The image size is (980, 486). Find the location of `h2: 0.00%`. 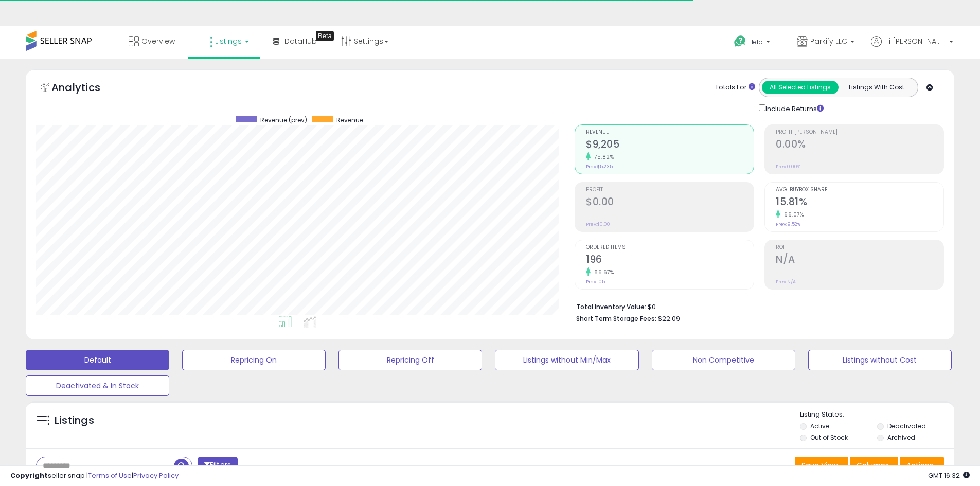

h2: 0.00% is located at coordinates (860, 145).